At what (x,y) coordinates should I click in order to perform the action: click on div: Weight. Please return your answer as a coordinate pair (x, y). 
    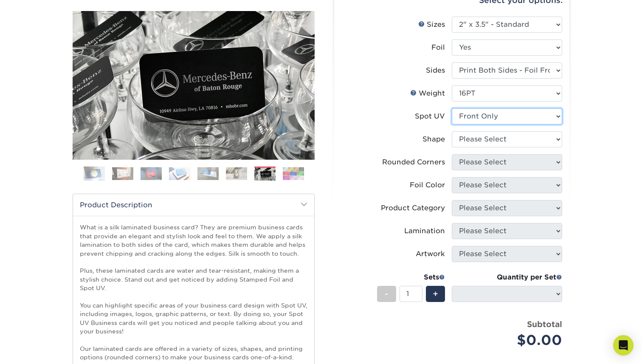
    Looking at the image, I should click on (428, 93).